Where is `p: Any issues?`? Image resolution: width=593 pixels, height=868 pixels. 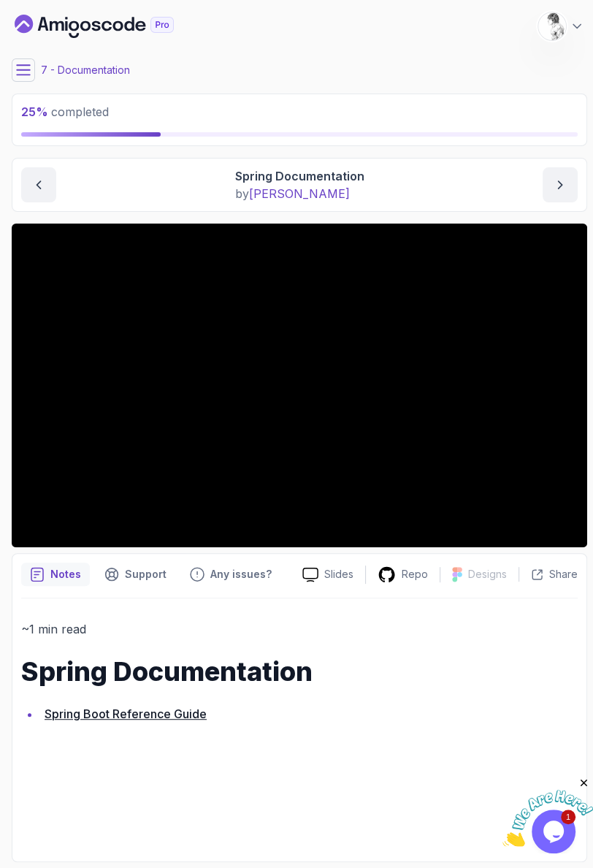 p: Any issues? is located at coordinates (241, 575).